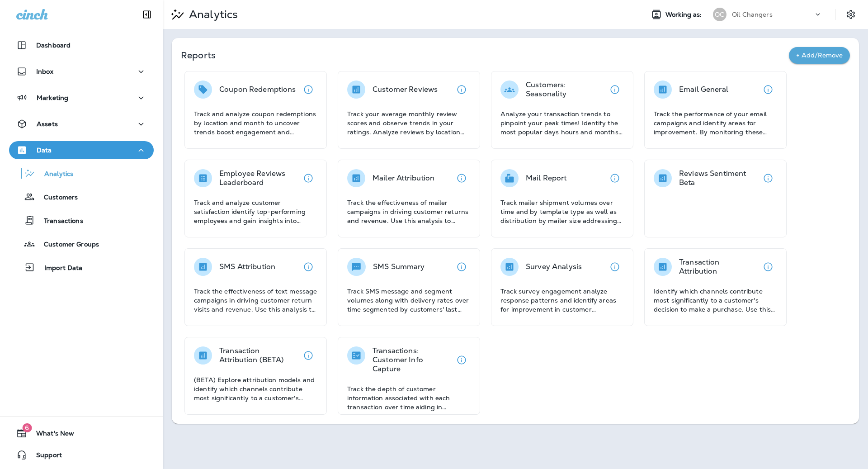  Describe the element at coordinates (53, 45) in the screenshot. I see `p: Dashboard` at that location.